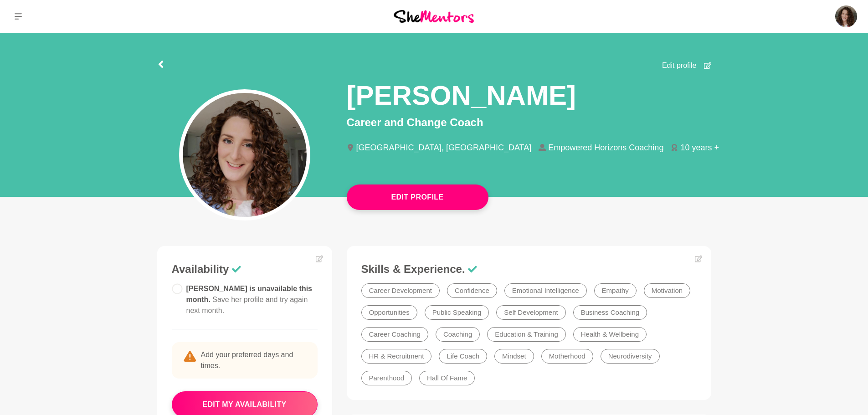 The height and width of the screenshot is (415, 868). What do you see at coordinates (529, 122) in the screenshot?
I see `p: Career and Change Coach` at bounding box center [529, 122].